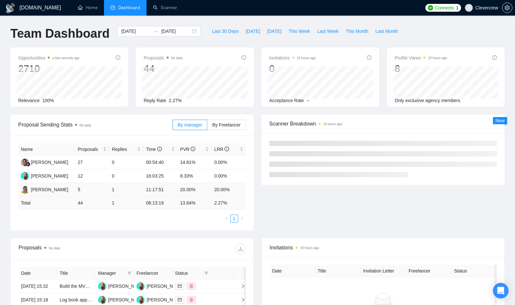 This screenshot has width=515, height=305. What do you see at coordinates (421, 58) in the screenshot?
I see `span: Profile Views` at bounding box center [421, 58].